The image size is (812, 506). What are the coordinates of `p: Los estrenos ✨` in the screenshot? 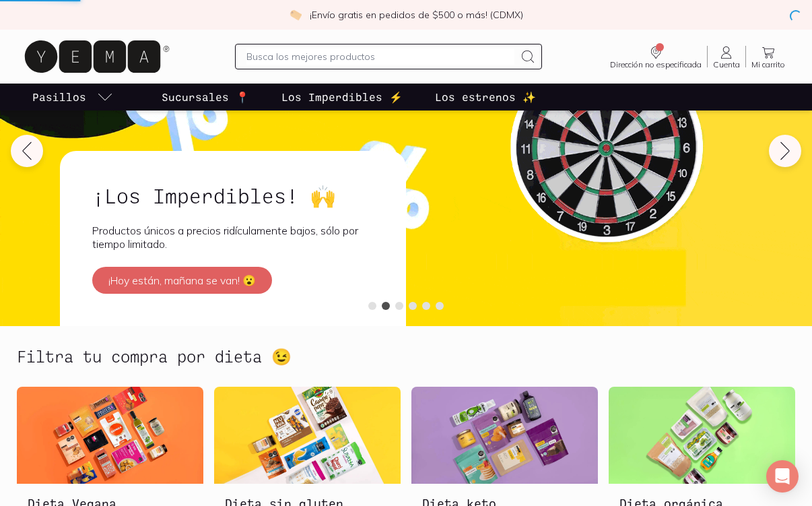 It's located at (486, 97).